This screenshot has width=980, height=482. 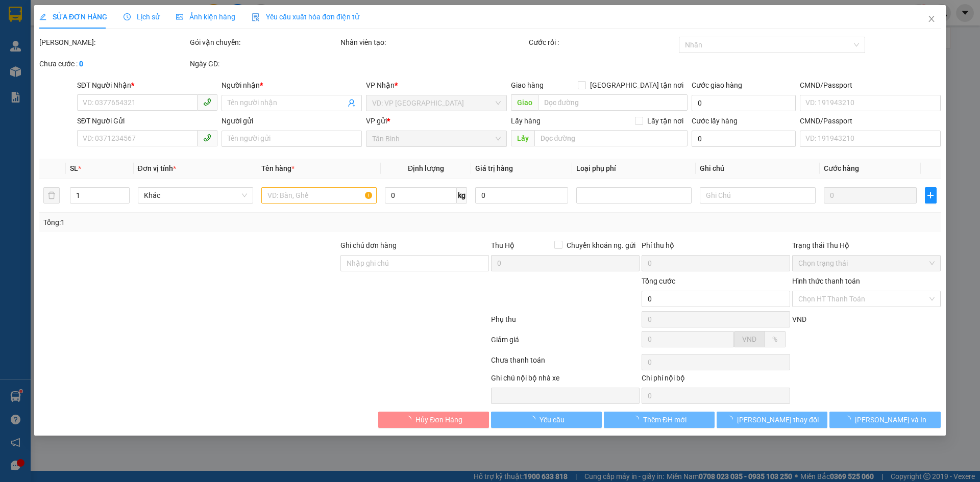 What do you see at coordinates (523, 138) in the screenshot?
I see `span: Lấy` at bounding box center [523, 138].